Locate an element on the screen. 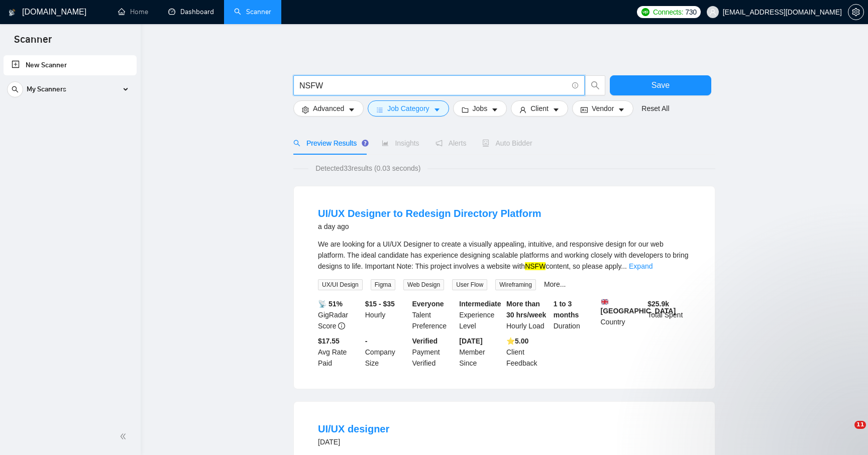  span: area-chart is located at coordinates (386, 143).